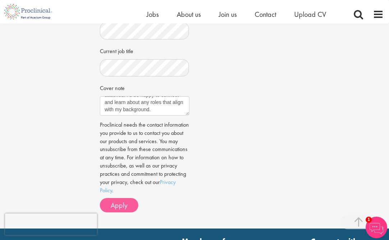 The height and width of the screenshot is (240, 389). What do you see at coordinates (119, 205) in the screenshot?
I see `span: Apply` at bounding box center [119, 205].